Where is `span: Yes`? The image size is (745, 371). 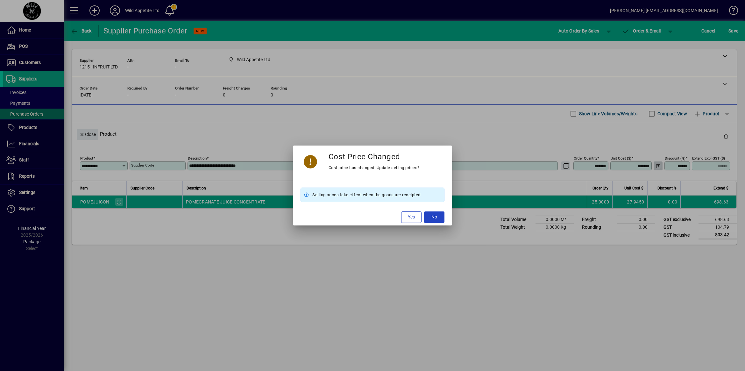
span: Yes is located at coordinates (412, 217).